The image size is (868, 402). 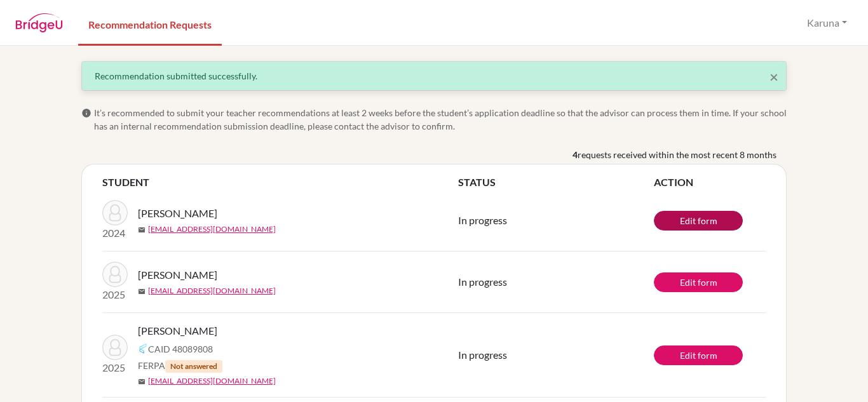 I want to click on th: STATUS, so click(x=556, y=183).